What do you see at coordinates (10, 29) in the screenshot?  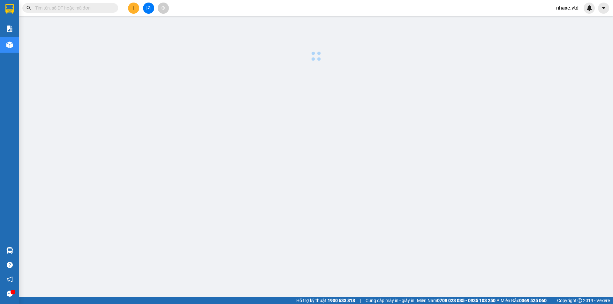 I see `img: solution-icon` at bounding box center [10, 29].